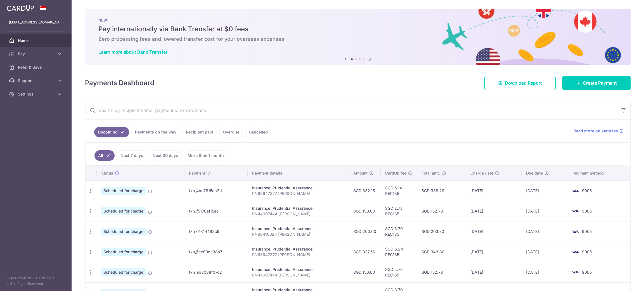  Describe the element at coordinates (231, 132) in the screenshot. I see `a: Overdue` at that location.